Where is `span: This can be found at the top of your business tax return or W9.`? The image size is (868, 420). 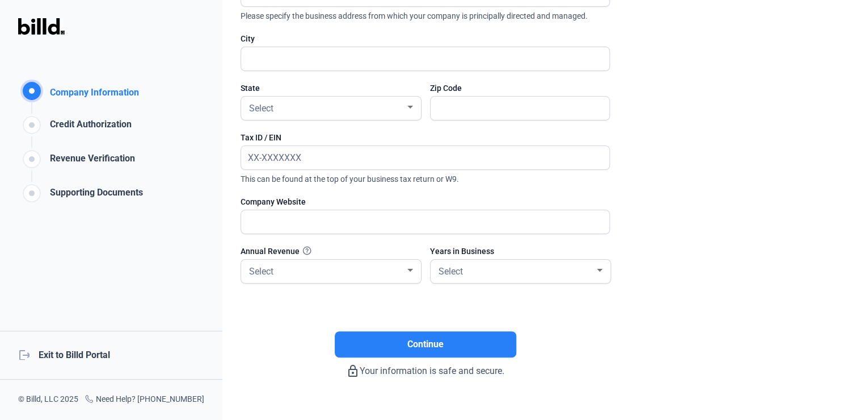
span: This can be found at the top of your business tax return or W9. is located at coordinates (425, 178).